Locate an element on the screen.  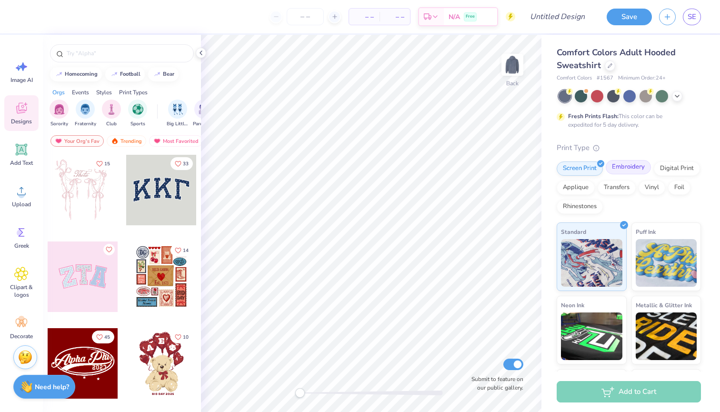
div: Back is located at coordinates (513, 83).